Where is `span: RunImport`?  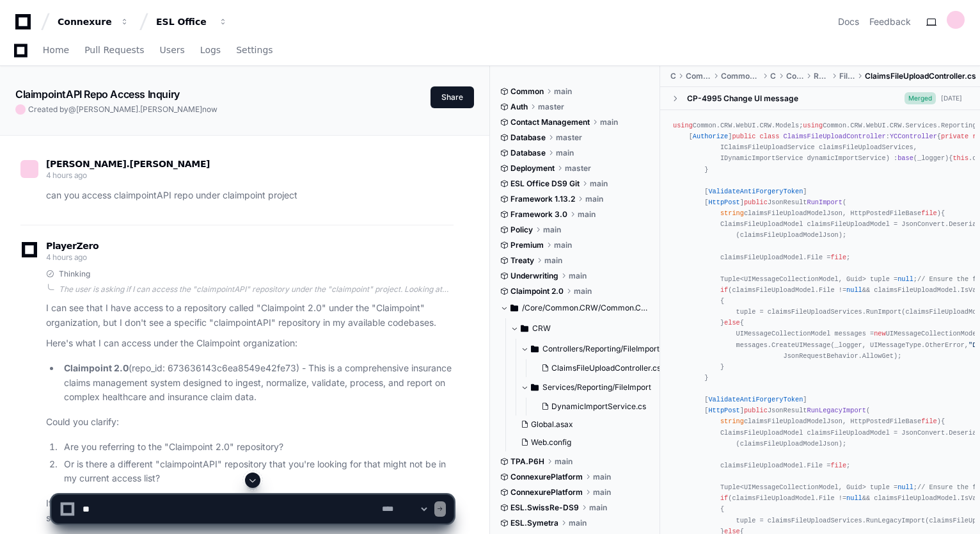
span: RunImport is located at coordinates (824, 202).